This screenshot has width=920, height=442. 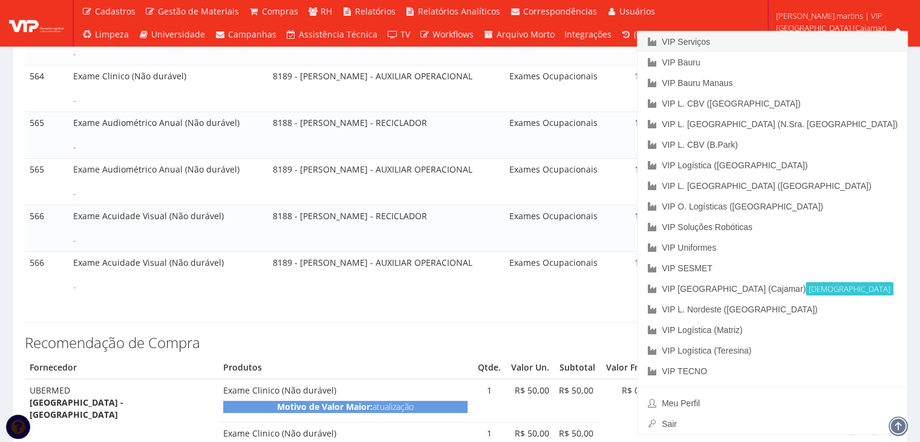 What do you see at coordinates (772, 268) in the screenshot?
I see `a: VIP SESMET` at bounding box center [772, 268].